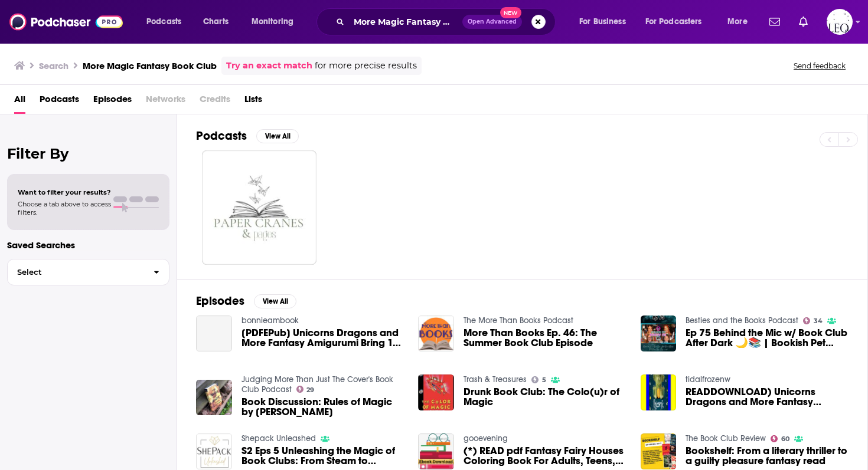 This screenshot has width=868, height=470. What do you see at coordinates (248, 136) in the screenshot?
I see `a: PodcastsView All` at bounding box center [248, 136].